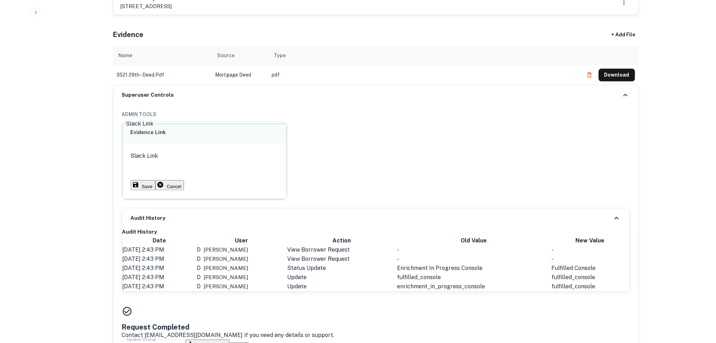  What do you see at coordinates (376, 115) in the screenshot?
I see `h6: ADMIN TOOLS` at bounding box center [376, 115].